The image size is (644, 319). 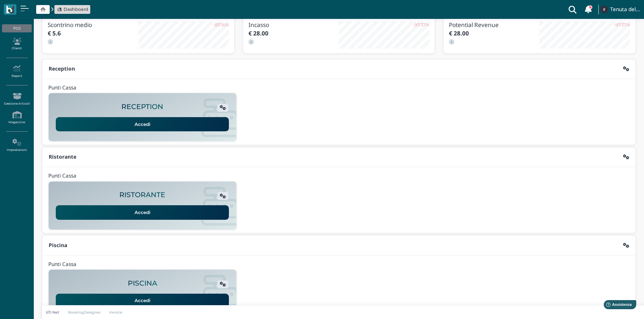 I want to click on a: BookingDesigner, so click(x=84, y=313).